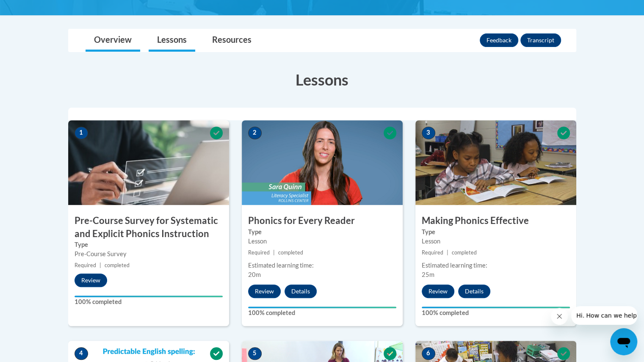 The width and height of the screenshot is (644, 362). I want to click on h3: Phonics for Every Reader, so click(322, 221).